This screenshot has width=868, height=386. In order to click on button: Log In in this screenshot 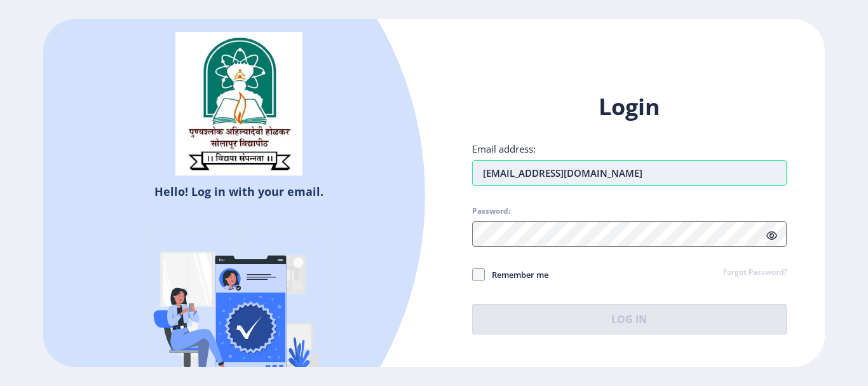, I will do `click(629, 319)`.